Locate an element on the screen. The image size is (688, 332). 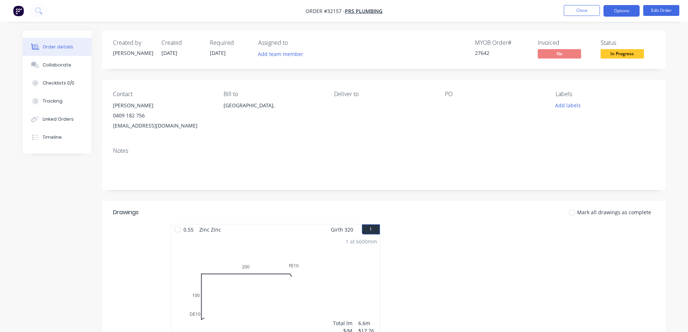
div: Assigned to is located at coordinates (294, 43).